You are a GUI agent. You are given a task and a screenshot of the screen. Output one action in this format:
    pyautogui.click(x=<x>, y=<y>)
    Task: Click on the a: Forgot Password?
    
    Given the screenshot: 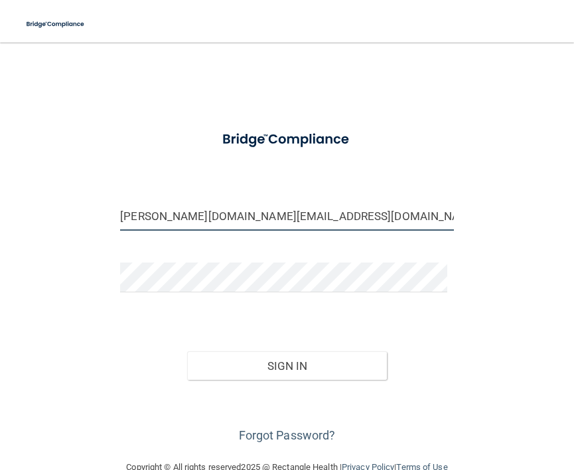 What is the action you would take?
    pyautogui.click(x=287, y=435)
    